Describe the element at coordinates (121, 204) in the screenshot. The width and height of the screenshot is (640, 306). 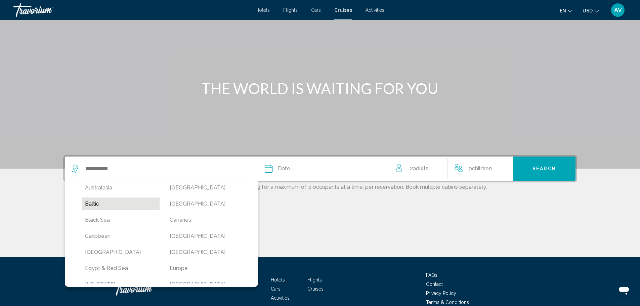
I see `button: Baltic` at that location.